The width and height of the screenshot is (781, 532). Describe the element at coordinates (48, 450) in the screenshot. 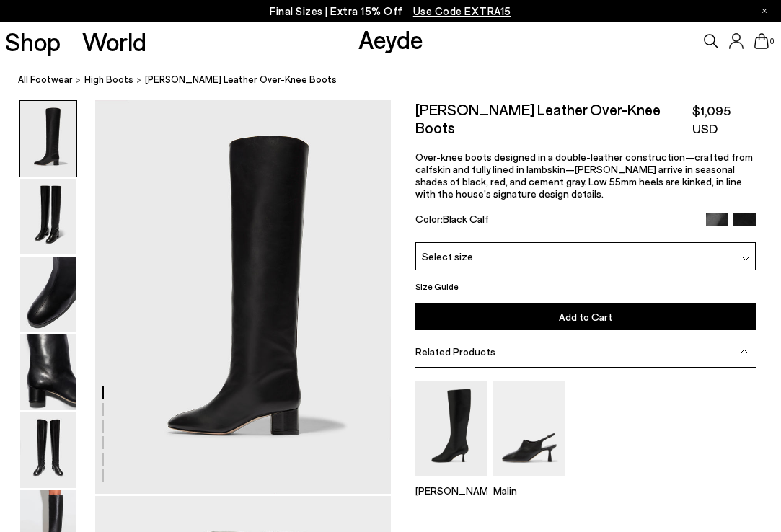

I see `img: Willa Leather Over-Knee Boots - Image 5` at that location.